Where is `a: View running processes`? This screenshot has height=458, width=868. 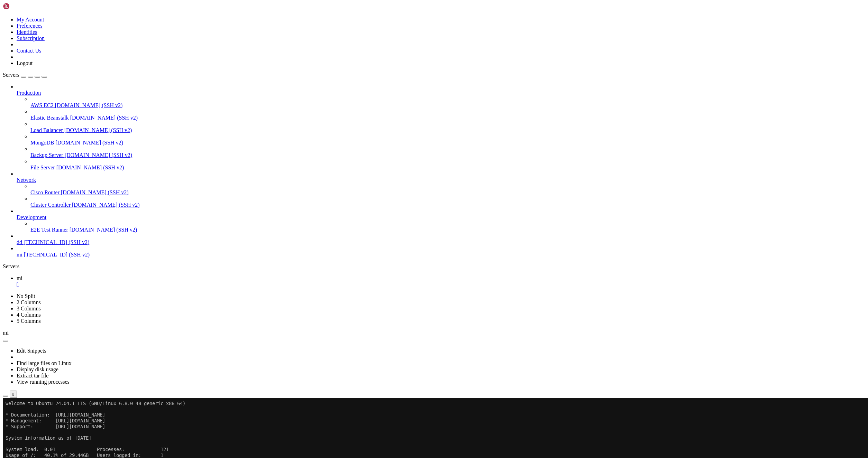 a: View running processes is located at coordinates (43, 382).